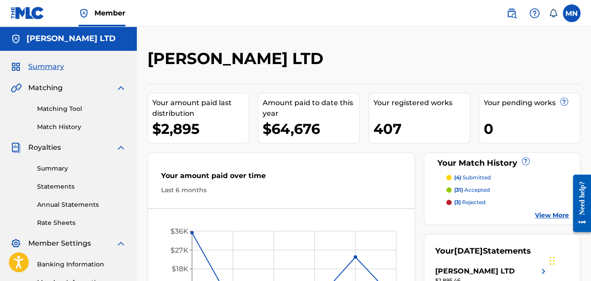  What do you see at coordinates (508, 202) in the screenshot?
I see `a: (3) rejected` at bounding box center [508, 202].